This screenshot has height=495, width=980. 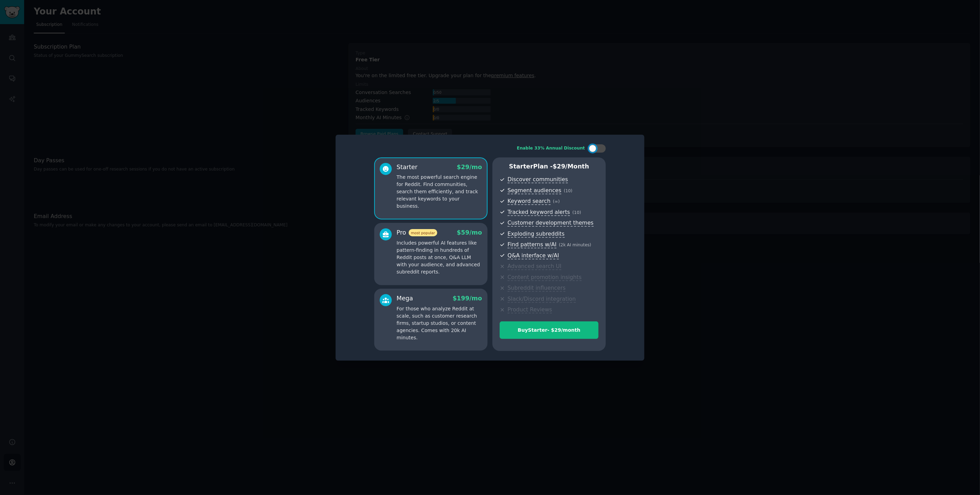 I want to click on span: Find patterns w/AI, so click(x=532, y=244).